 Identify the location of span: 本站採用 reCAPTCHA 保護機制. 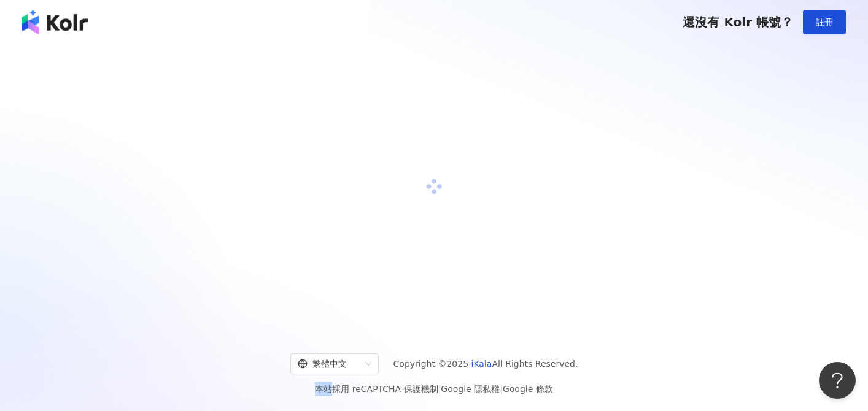
(433, 389).